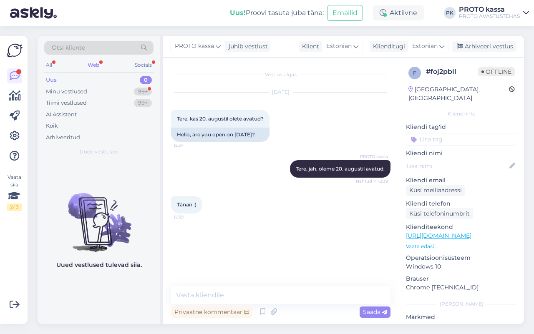  What do you see at coordinates (14, 192) in the screenshot?
I see `div: Vaata siia` at bounding box center [14, 192].